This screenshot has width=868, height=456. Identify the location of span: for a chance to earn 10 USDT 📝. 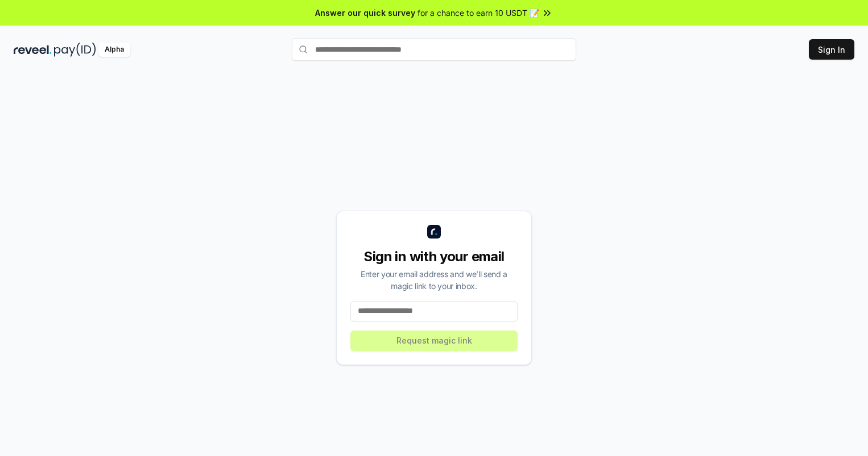
(479, 12).